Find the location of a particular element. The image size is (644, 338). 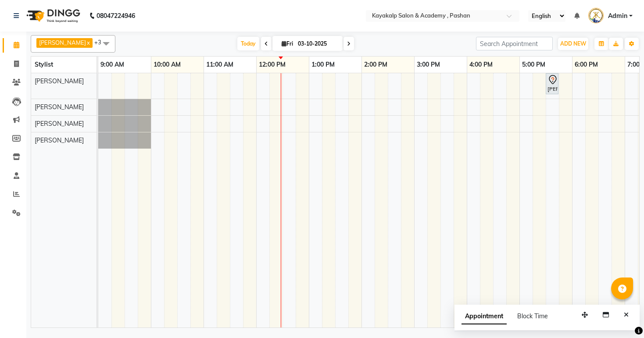

span: Appointment is located at coordinates (484, 317).